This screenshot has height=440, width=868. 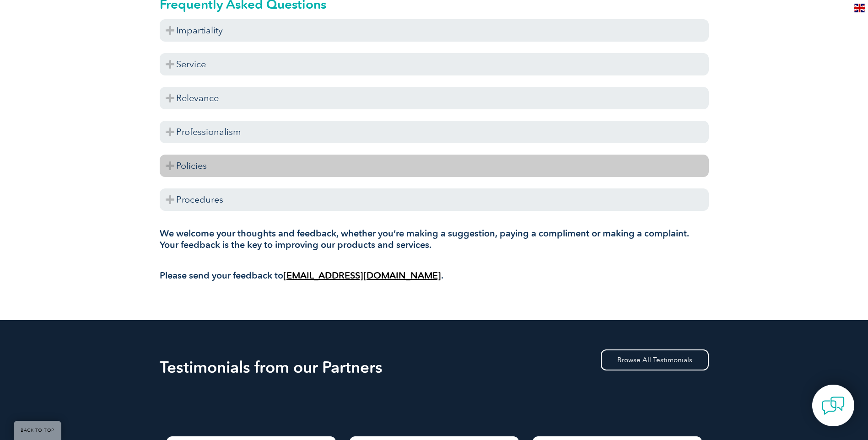 I want to click on h2: Testimonials from our Partners, so click(x=434, y=367).